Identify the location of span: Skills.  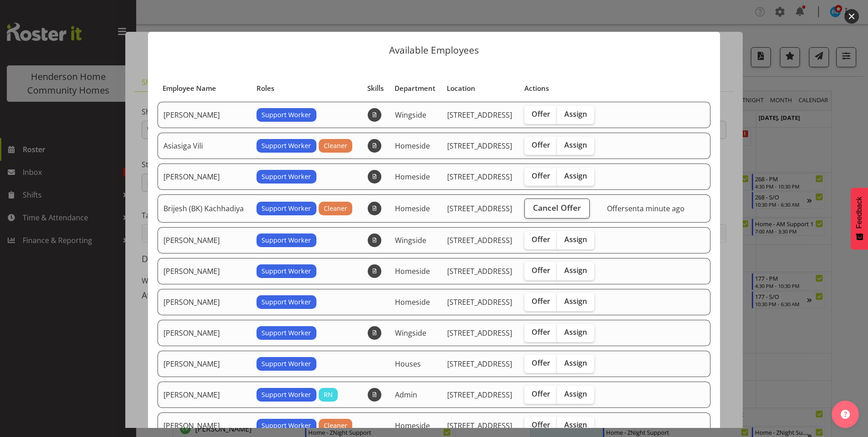
(376, 88).